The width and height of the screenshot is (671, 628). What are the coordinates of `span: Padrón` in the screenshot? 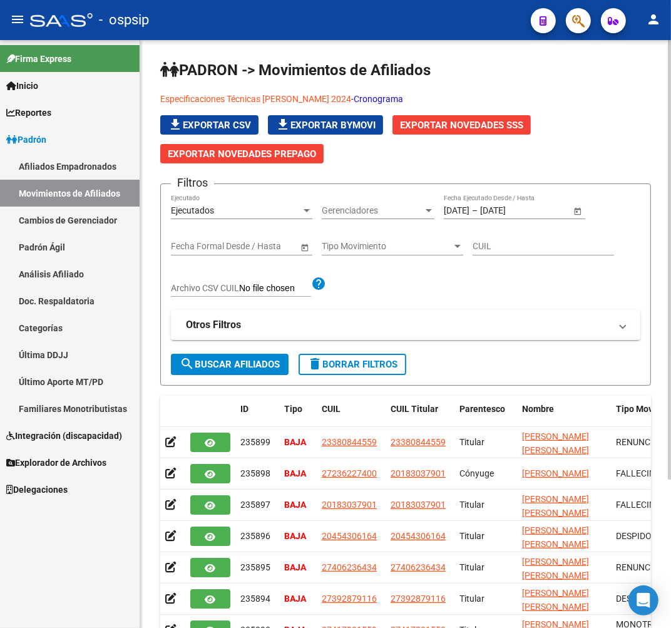 It's located at (26, 140).